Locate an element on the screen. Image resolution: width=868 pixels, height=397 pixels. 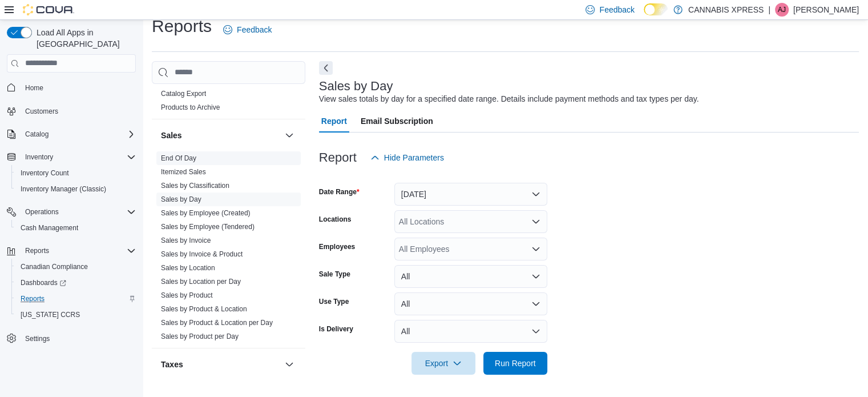
a: Itemized Sales is located at coordinates (183, 172).